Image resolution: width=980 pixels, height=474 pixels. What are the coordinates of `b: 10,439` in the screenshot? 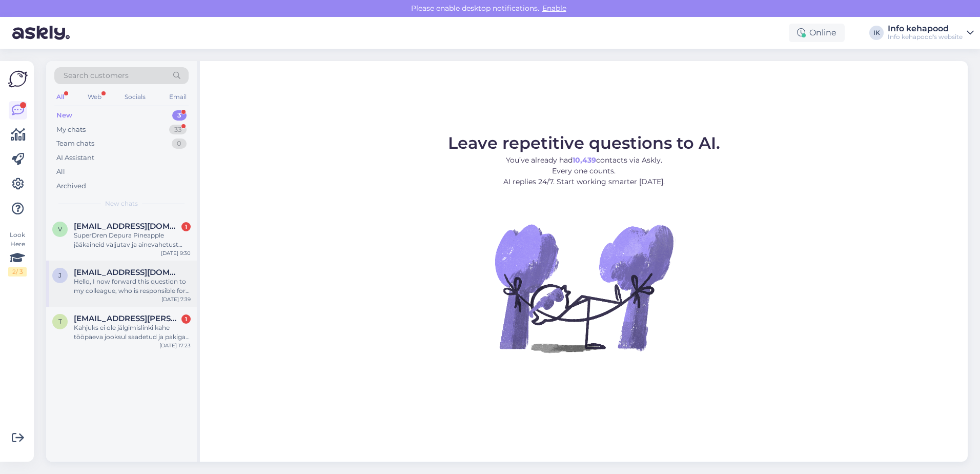 It's located at (584, 160).